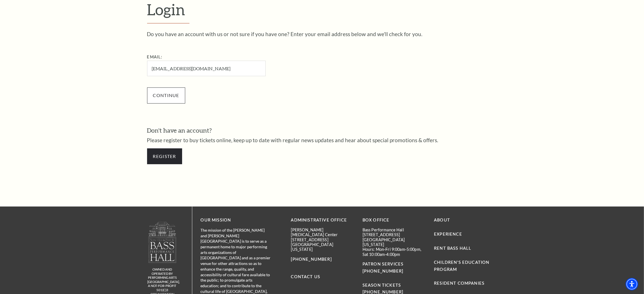 The width and height of the screenshot is (644, 294). What do you see at coordinates (166, 9) in the screenshot?
I see `span: Login` at bounding box center [166, 9].